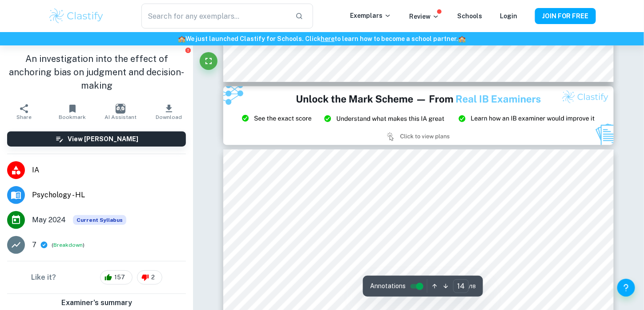  I want to click on p: 7, so click(34, 245).